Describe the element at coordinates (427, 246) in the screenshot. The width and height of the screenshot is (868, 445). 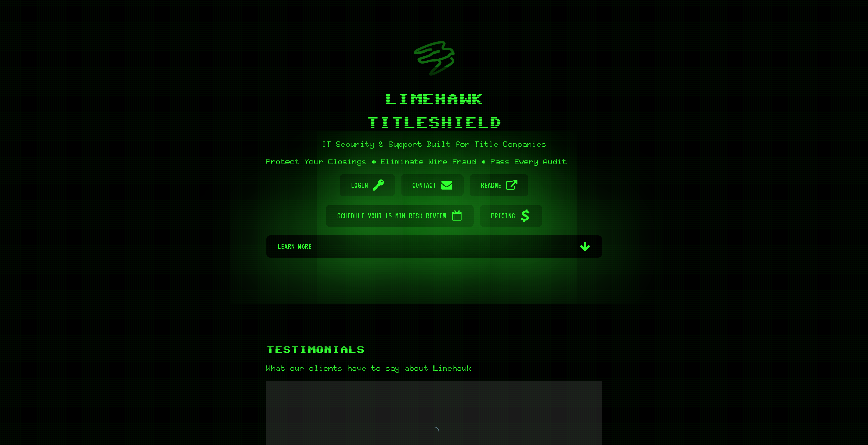
I see `span: Learn more` at that location.